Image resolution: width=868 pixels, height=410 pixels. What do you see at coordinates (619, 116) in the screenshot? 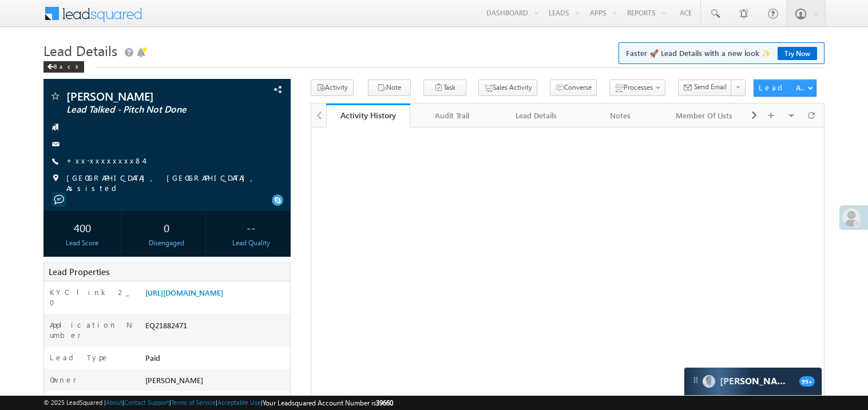
I see `div: Notes` at bounding box center [619, 116].